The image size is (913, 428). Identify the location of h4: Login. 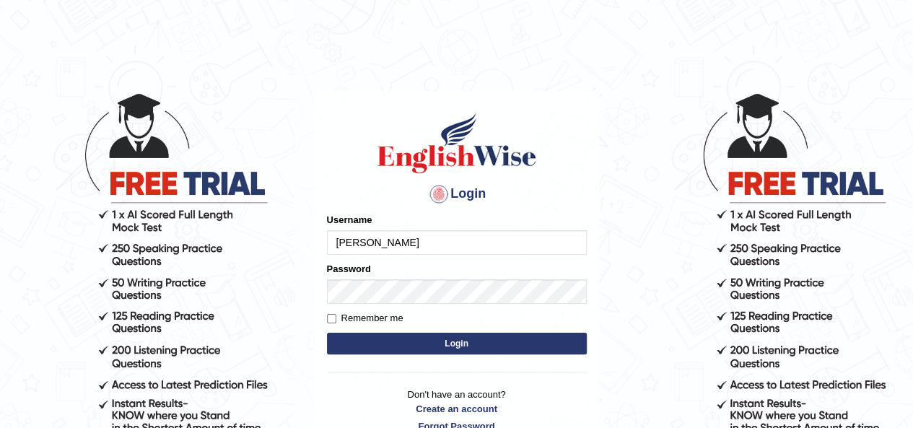
(457, 194).